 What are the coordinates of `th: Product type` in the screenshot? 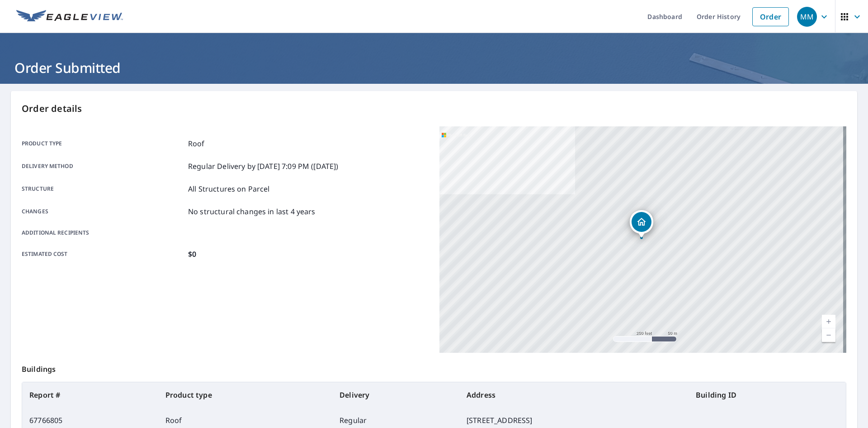 It's located at (245, 395).